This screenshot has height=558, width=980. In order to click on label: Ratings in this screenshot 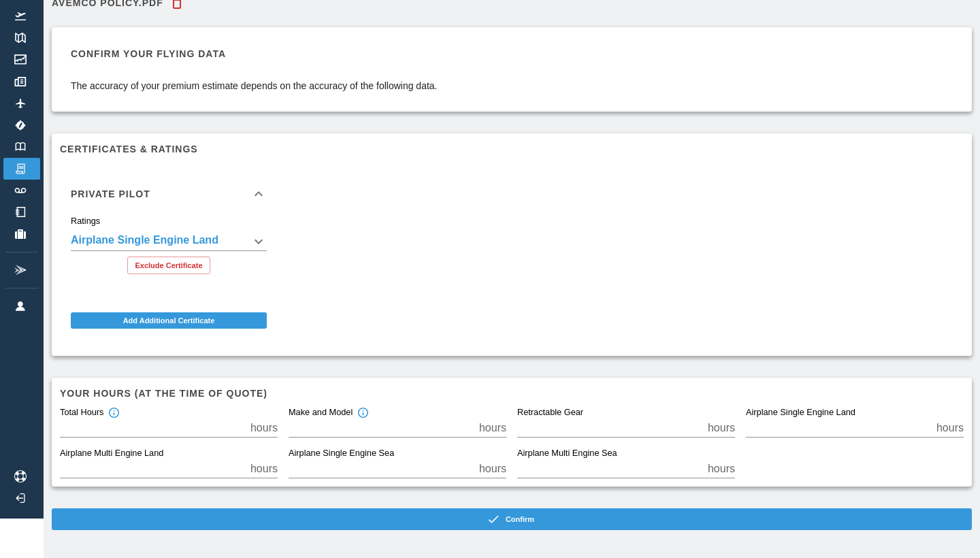, I will do `click(85, 221)`.